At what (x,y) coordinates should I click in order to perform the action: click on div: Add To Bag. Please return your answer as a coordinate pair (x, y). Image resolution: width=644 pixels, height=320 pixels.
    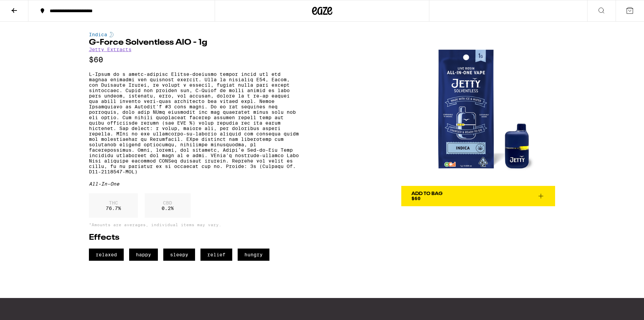
    Looking at the image, I should click on (427, 194).